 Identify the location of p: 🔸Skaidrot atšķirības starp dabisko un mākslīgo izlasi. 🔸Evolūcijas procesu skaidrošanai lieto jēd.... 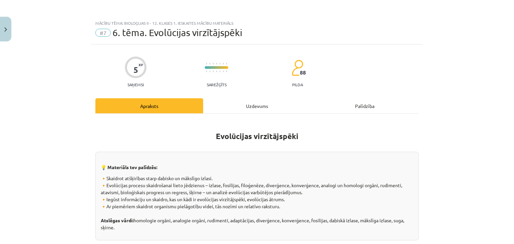
(257, 203).